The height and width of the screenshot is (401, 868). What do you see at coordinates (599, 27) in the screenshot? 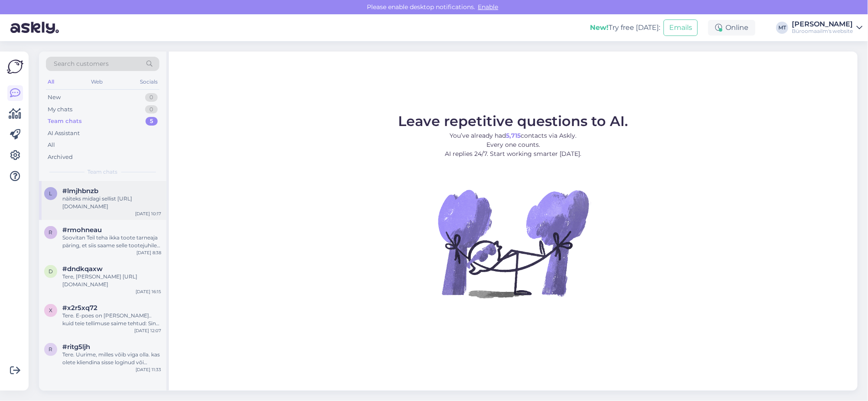
I see `b: New!` at bounding box center [599, 27].